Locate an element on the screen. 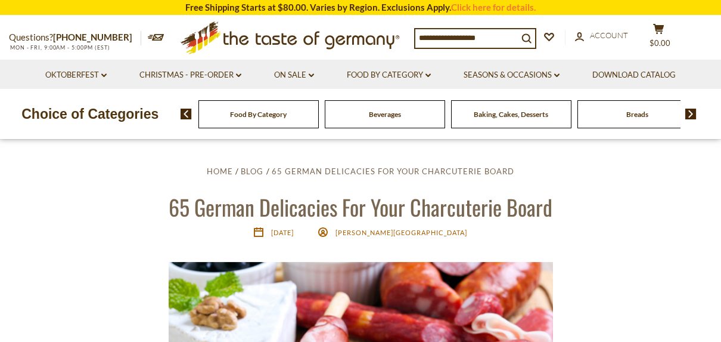 Image resolution: width=721 pixels, height=342 pixels. a: Home is located at coordinates (220, 171).